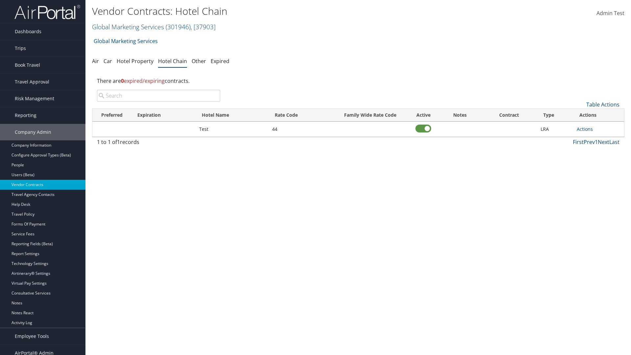  What do you see at coordinates (203, 27) in the screenshot?
I see `span: , [ 37903 ]` at bounding box center [203, 27].